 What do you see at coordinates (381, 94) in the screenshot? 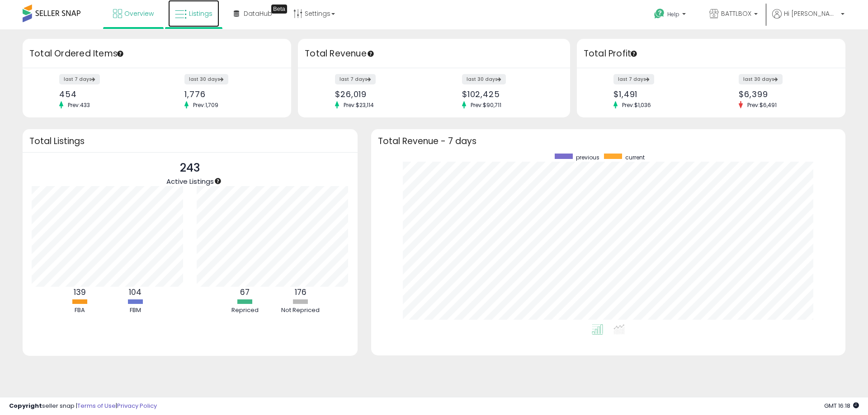
I see `div: $26,019` at bounding box center [381, 94].